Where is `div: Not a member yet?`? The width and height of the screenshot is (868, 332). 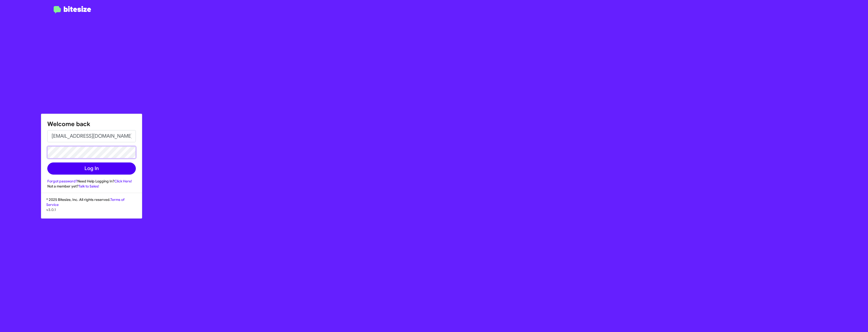
div: Not a member yet? is located at coordinates (92, 186).